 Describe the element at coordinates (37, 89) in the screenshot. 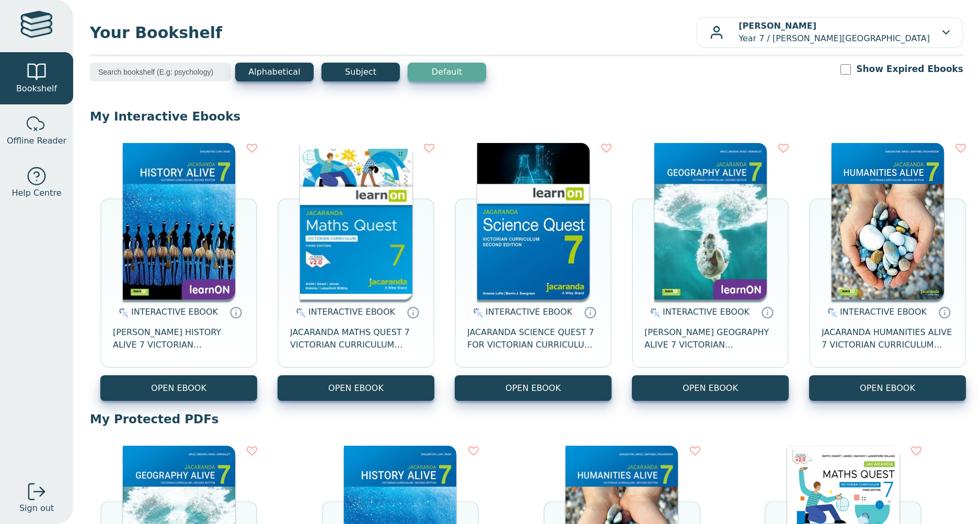

I see `span: Bookshelf` at that location.